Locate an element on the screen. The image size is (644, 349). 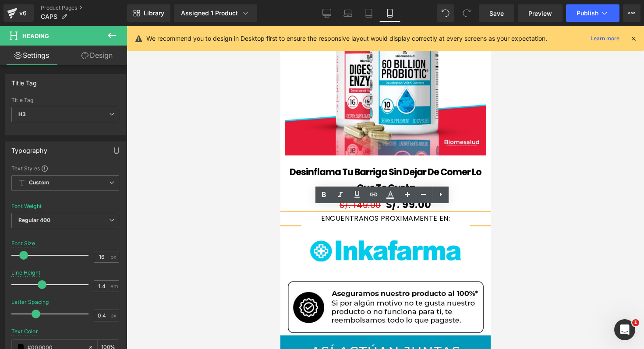
a: Laptop is located at coordinates (348, 13).